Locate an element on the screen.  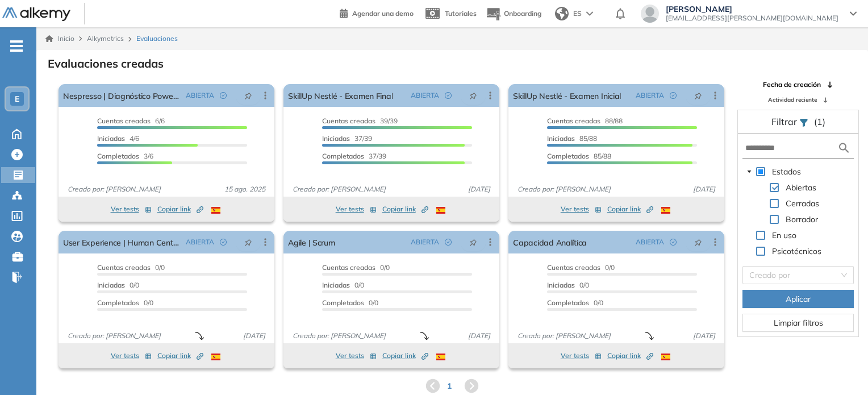
a: Agendar una demo is located at coordinates (377, 13).